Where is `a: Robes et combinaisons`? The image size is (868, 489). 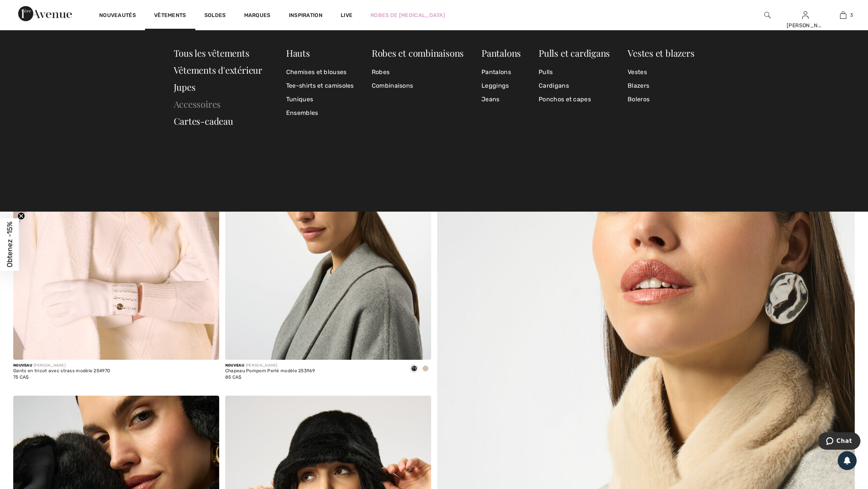 a: Robes et combinaisons is located at coordinates (417, 52).